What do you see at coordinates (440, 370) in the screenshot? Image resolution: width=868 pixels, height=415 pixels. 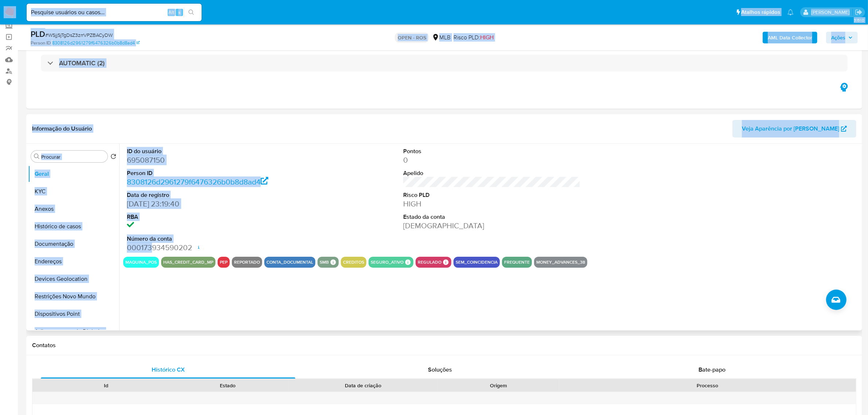 I see `span: Soluções` at bounding box center [440, 370].